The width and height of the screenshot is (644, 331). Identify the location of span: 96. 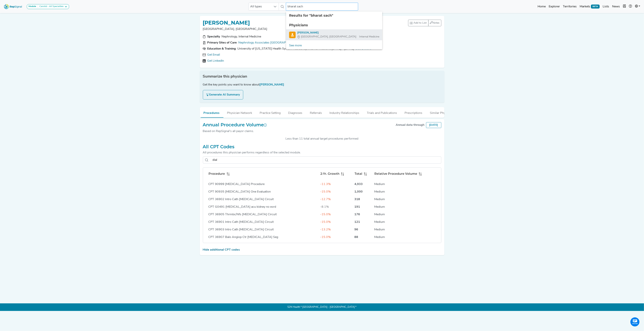
(356, 229).